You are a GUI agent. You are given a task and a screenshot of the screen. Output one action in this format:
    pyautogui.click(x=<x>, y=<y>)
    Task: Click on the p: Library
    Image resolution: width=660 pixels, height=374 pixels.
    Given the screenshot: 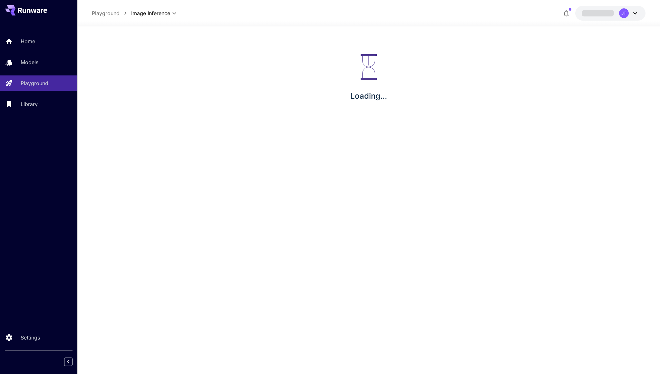 What is the action you would take?
    pyautogui.click(x=29, y=104)
    